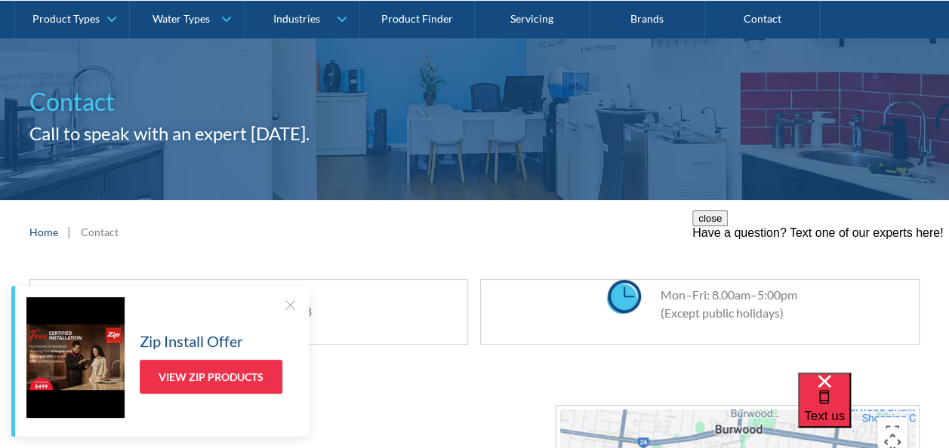 The height and width of the screenshot is (448, 949). Describe the element at coordinates (211, 377) in the screenshot. I see `a: View Zip Products` at that location.